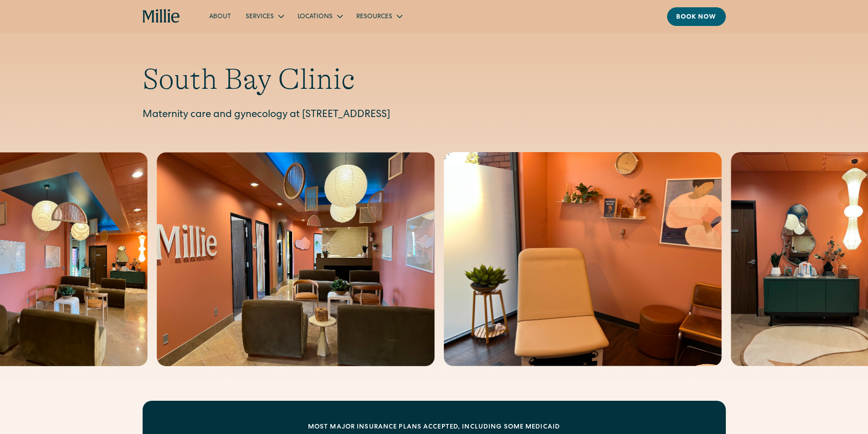  What do you see at coordinates (696, 17) in the screenshot?
I see `a: Book now` at bounding box center [696, 17].